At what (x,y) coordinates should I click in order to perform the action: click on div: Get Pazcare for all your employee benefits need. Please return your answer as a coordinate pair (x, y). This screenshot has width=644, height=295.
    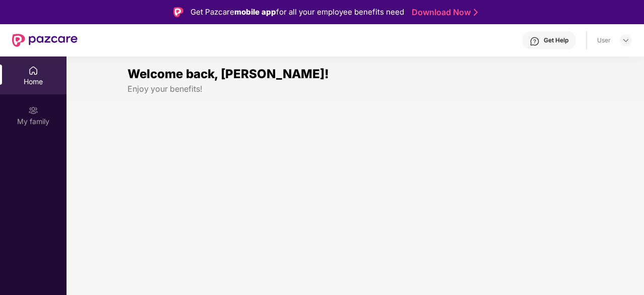
    Looking at the image, I should click on (297, 12).